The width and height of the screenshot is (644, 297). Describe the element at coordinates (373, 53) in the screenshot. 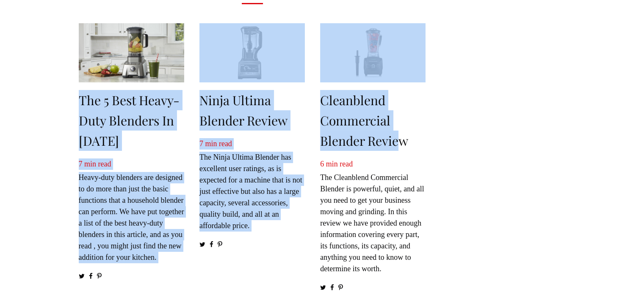

I see `img: Cleanblend Commercial Blender Review` at that location.